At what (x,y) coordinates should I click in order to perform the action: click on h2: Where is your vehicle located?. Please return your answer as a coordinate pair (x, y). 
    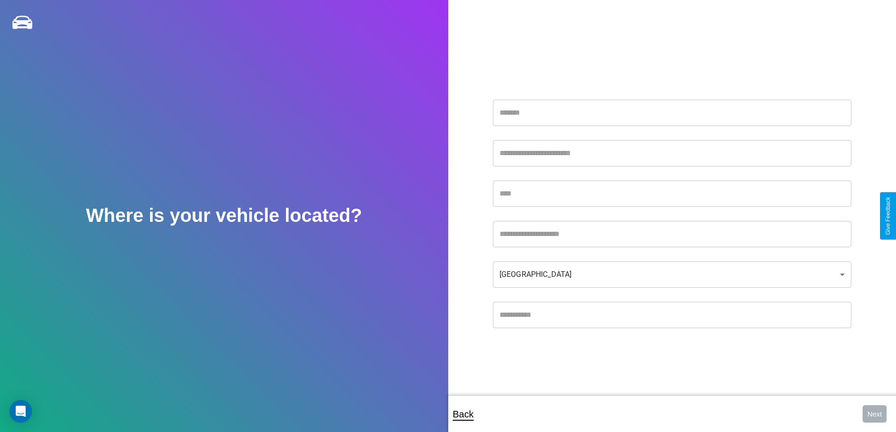
    Looking at the image, I should click on (224, 215).